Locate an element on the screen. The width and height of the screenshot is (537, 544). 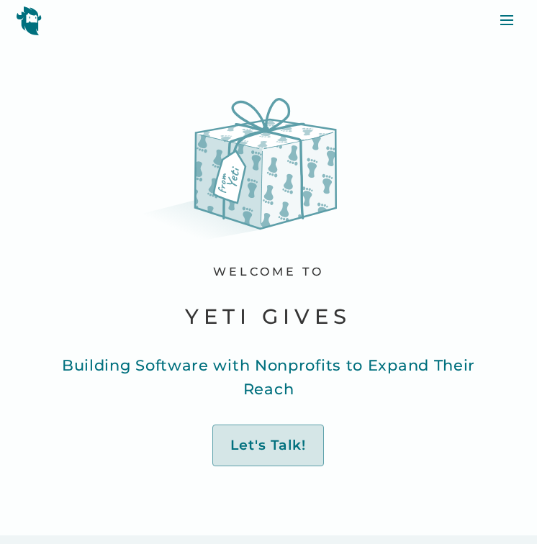
h1: yeti gives is located at coordinates (268, 317).